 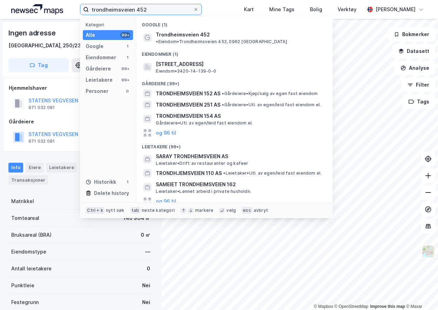 What do you see at coordinates (418, 85) in the screenshot?
I see `button: Filter` at bounding box center [418, 85].